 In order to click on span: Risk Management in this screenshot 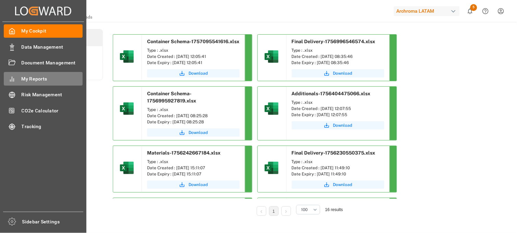, I will do `click(52, 95)`.